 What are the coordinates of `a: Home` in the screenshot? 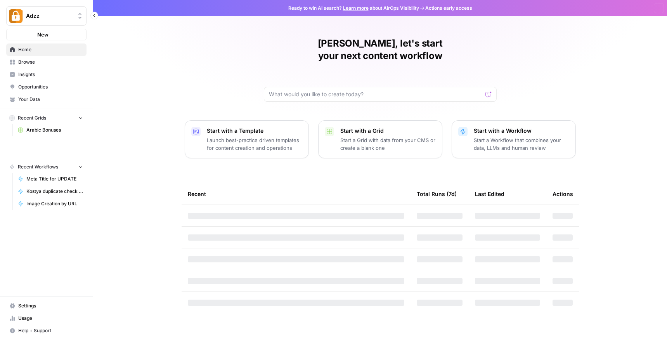 It's located at (46, 50).